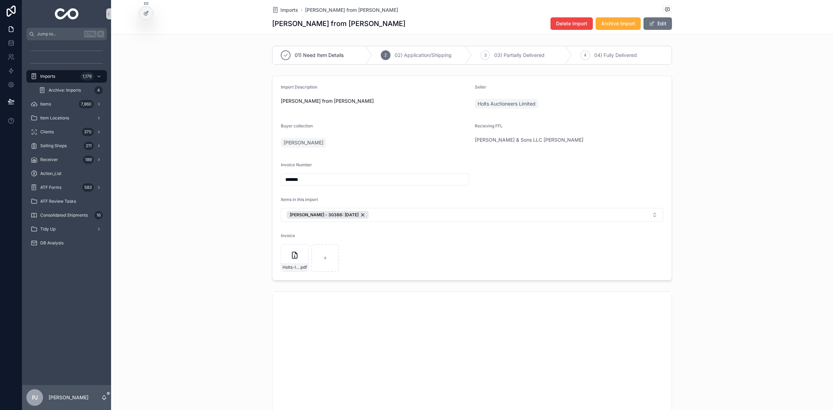  I want to click on button: Select Button, so click(472, 215).